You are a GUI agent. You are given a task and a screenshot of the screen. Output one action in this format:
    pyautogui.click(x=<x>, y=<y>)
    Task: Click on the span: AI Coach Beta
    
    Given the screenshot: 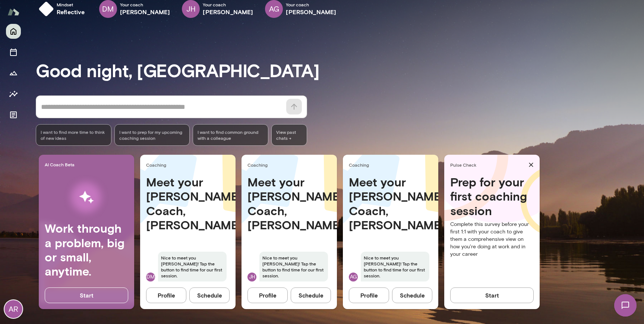 What is the action you would take?
    pyautogui.click(x=88, y=165)
    